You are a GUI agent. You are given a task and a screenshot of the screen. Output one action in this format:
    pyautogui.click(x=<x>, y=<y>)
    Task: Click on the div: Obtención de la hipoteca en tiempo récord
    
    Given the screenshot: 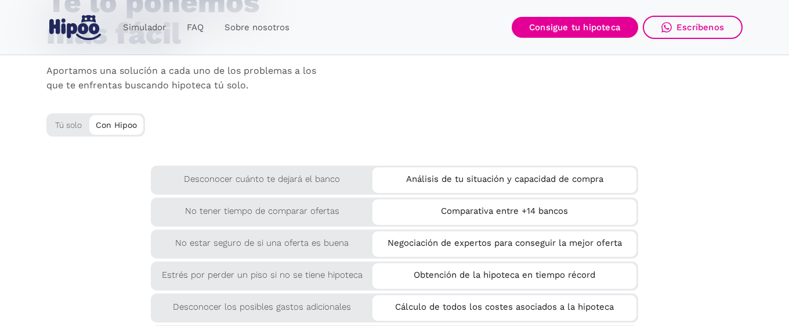 What is the action you would take?
    pyautogui.click(x=504, y=272)
    